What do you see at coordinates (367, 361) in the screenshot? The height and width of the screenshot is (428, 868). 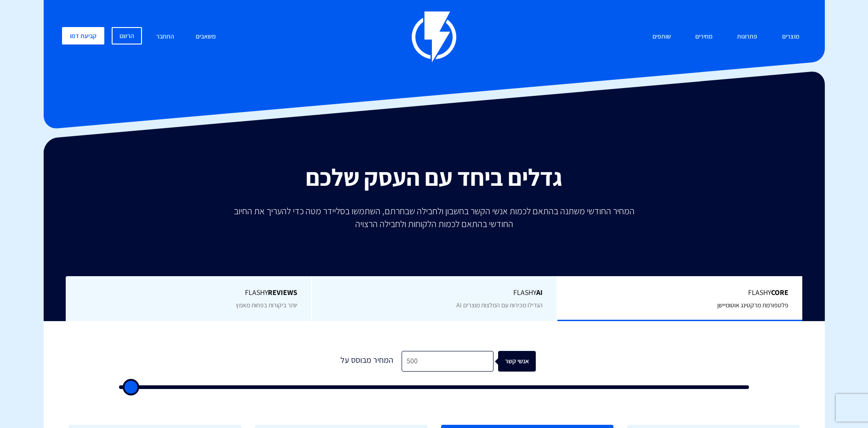 I see `div: המחיר מבוסס על` at bounding box center [367, 361].